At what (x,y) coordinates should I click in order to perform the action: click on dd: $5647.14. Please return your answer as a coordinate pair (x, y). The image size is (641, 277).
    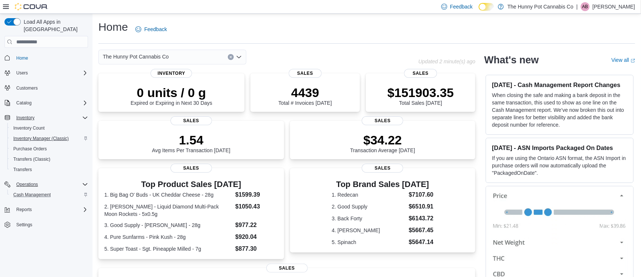
    Looking at the image, I should click on (421, 242).